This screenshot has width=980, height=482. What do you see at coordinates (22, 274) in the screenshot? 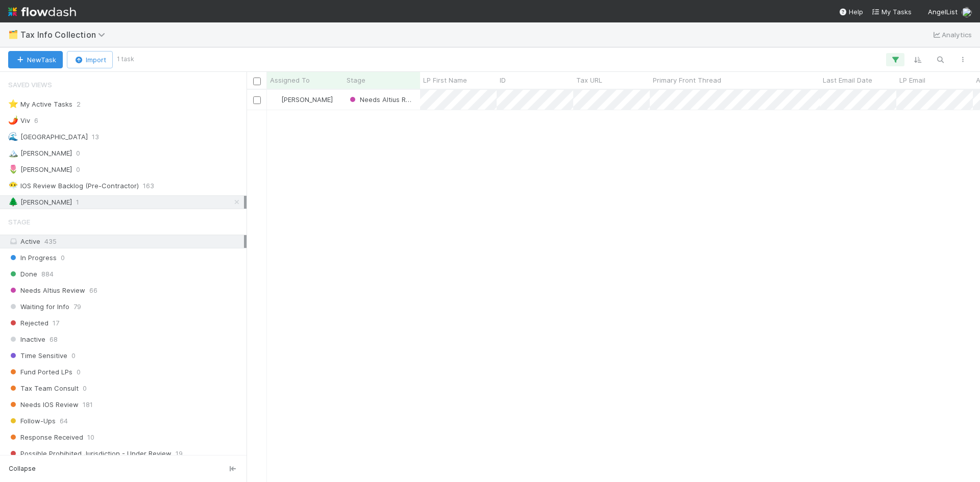
I see `span: Done` at bounding box center [22, 274].